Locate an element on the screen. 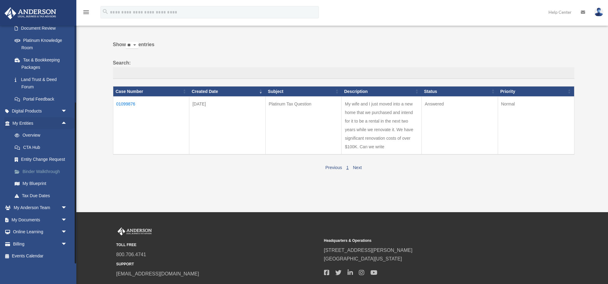  a: 800.706.4741 is located at coordinates (131, 254).